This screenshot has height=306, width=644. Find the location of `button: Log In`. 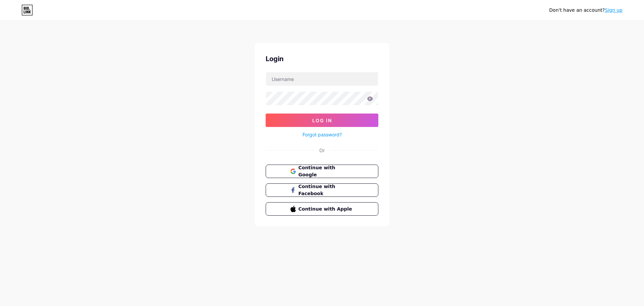

button: Log In is located at coordinates (322, 120).